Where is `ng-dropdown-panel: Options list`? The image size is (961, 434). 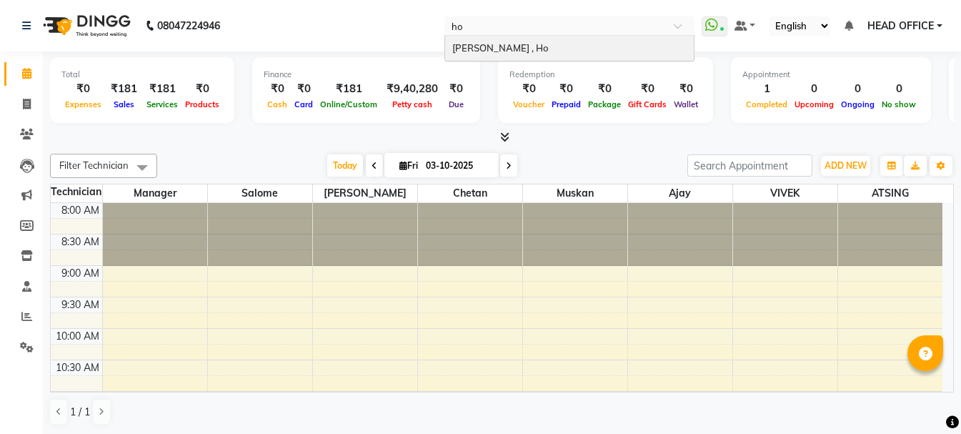 ng-dropdown-panel: Options list is located at coordinates (570, 49).